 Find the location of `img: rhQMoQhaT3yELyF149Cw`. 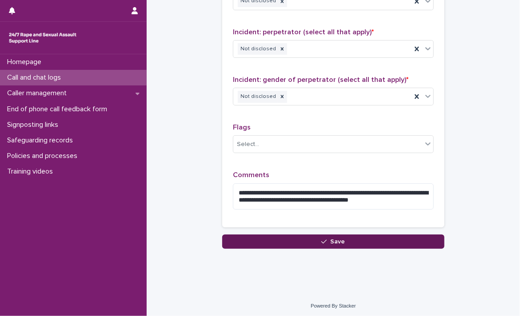

img: rhQMoQhaT3yELyF149Cw is located at coordinates (43, 38).